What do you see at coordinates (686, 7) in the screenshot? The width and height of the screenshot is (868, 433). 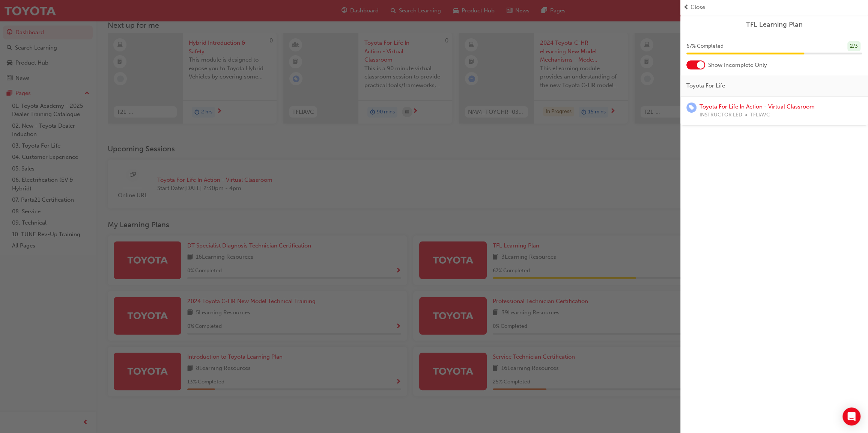 I see `span: prev-icon` at bounding box center [686, 7].